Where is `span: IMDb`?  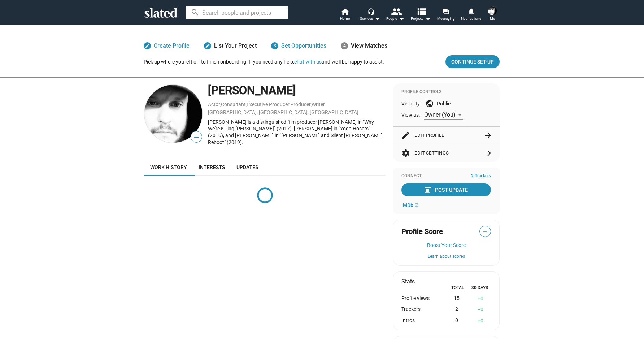
span: IMDb is located at coordinates (407, 205).